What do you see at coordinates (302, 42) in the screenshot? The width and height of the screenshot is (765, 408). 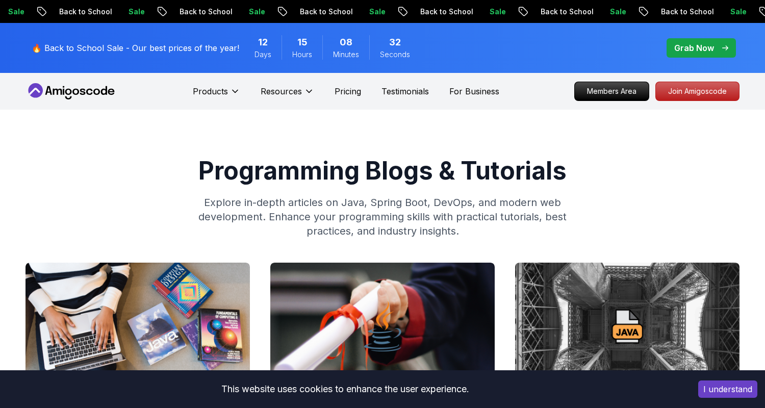 I see `span: 15 Hours` at bounding box center [302, 42].